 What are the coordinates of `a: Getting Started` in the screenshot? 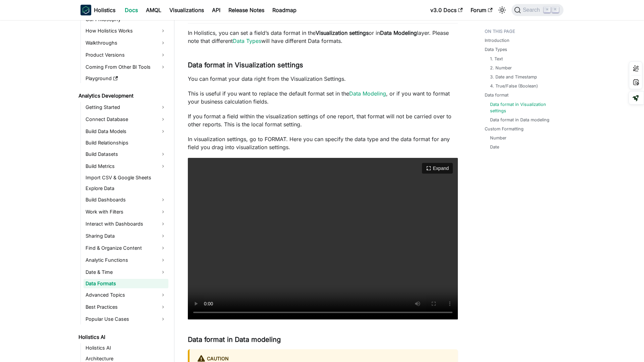 It's located at (126, 107).